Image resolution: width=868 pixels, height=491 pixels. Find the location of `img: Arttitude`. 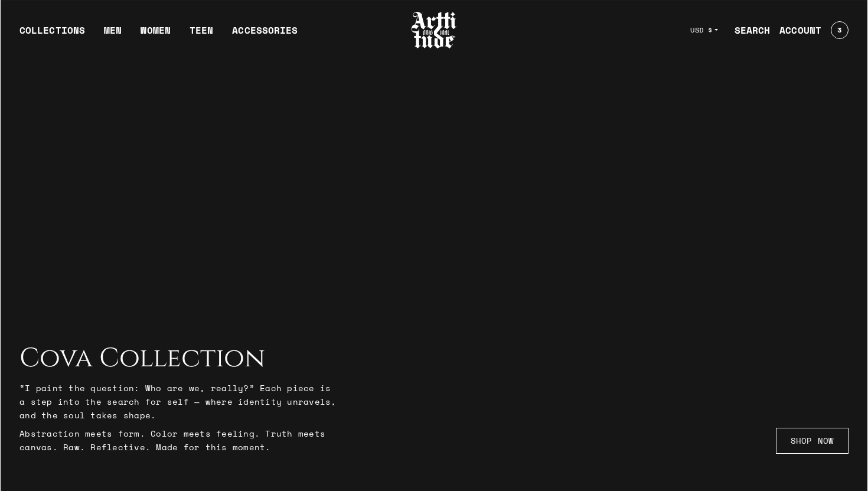

img: Arttitude is located at coordinates (434, 30).